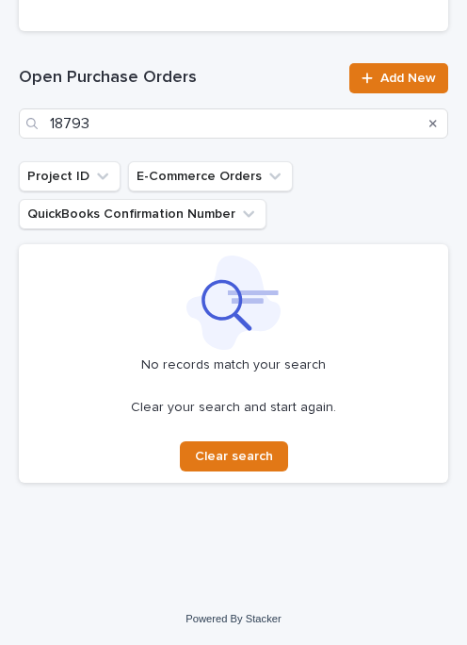 The image size is (467, 645). I want to click on input: Search, so click(234, 123).